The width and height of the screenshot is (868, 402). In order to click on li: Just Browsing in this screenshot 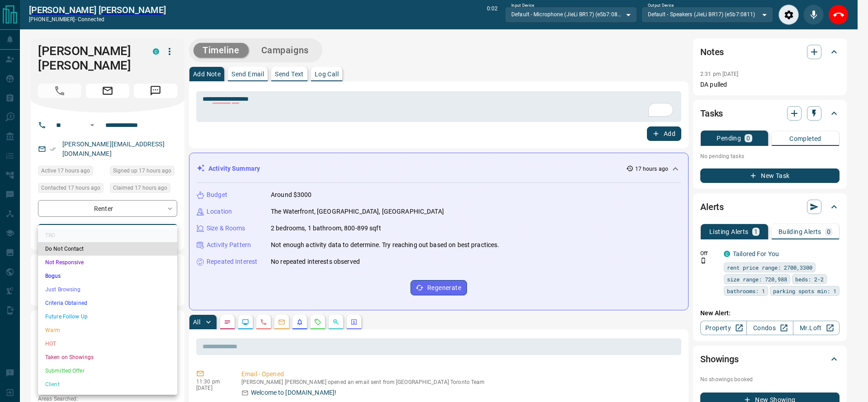, I will do `click(108, 289)`.